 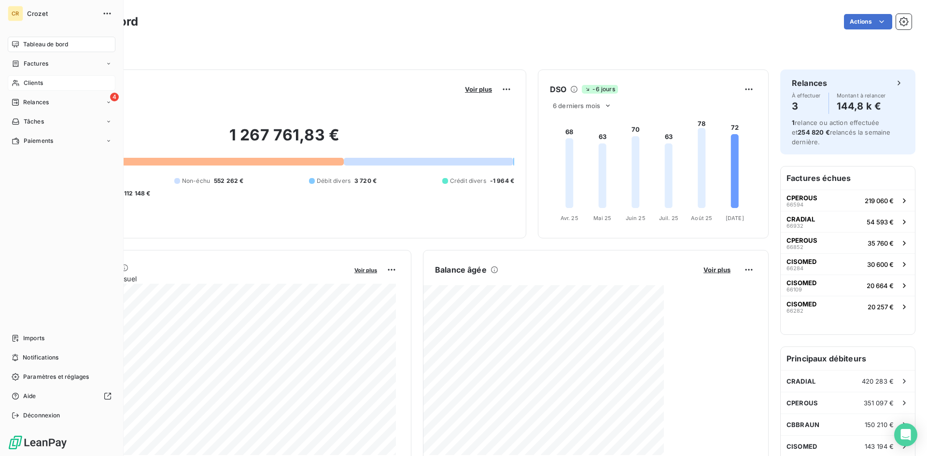 I want to click on span: 66284, so click(x=795, y=269).